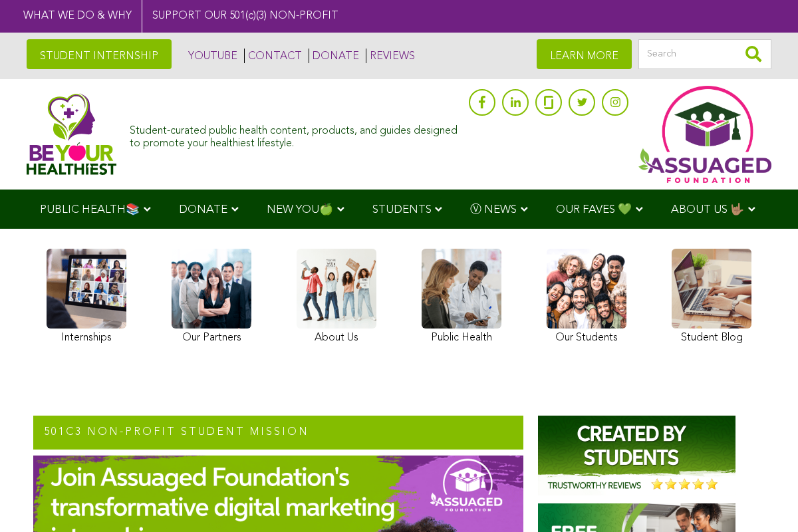  Describe the element at coordinates (203, 209) in the screenshot. I see `span: DONATE` at that location.